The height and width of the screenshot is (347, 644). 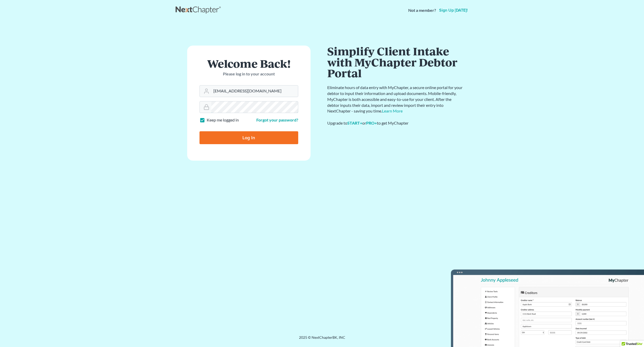 I want to click on label: Keep me logged in, so click(x=223, y=120).